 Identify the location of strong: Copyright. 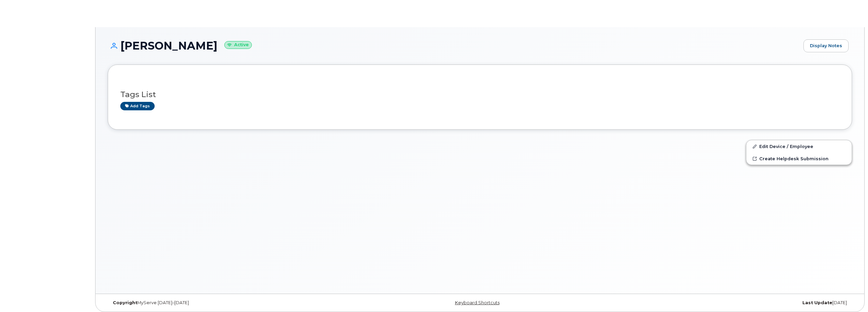
(125, 303).